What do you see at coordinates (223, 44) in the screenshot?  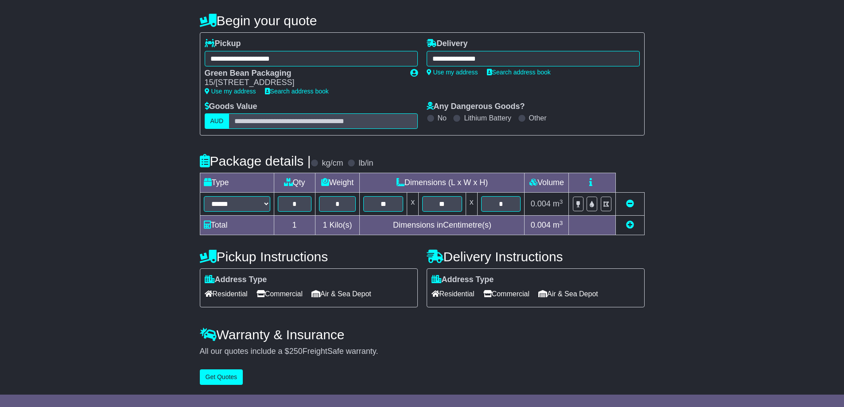 I see `label: Pickup` at bounding box center [223, 44].